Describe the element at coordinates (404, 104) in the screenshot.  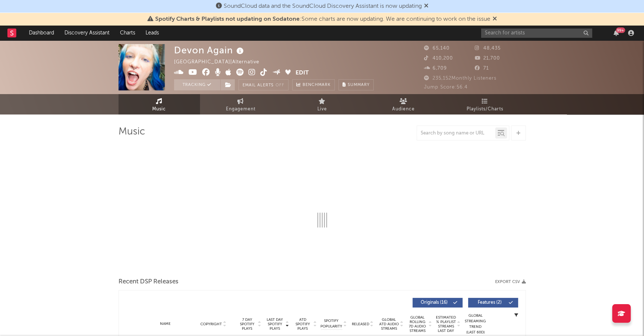
I see `a: Audience` at that location.